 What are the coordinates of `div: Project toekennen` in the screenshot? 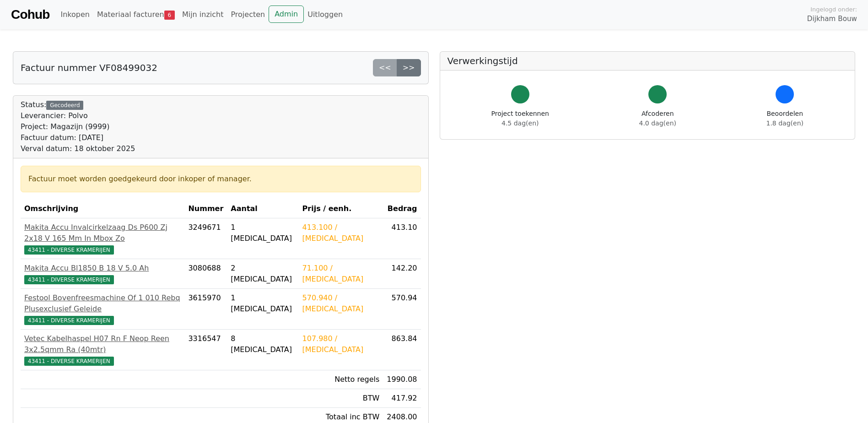 It's located at (521, 118).